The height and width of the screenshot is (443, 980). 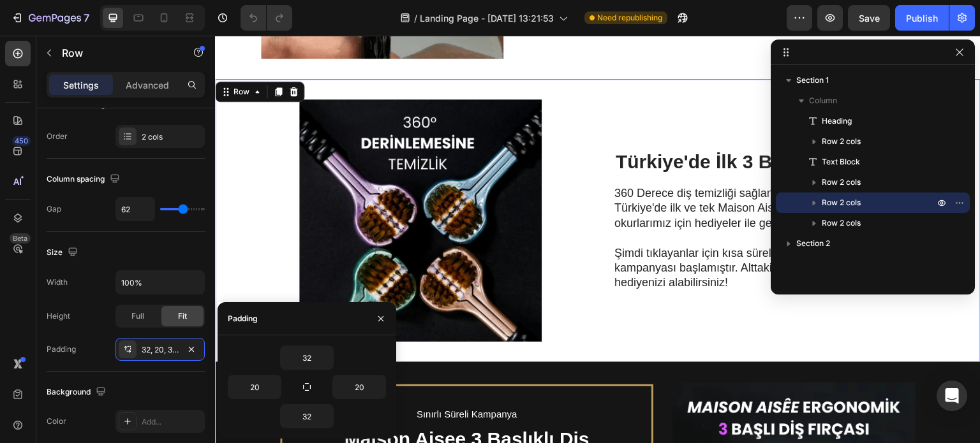 I want to click on h2: Maison Aisee 3 Başlıklı Diş Fırçası, so click(x=252, y=415).